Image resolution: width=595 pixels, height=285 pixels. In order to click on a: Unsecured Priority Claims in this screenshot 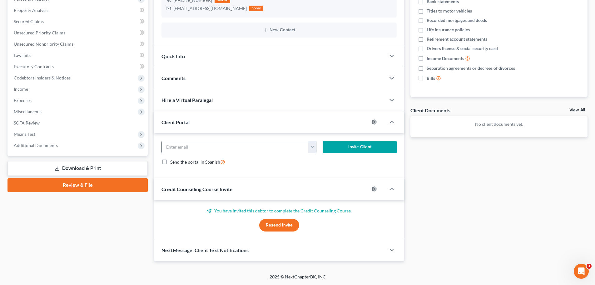, I will do `click(78, 33)`.